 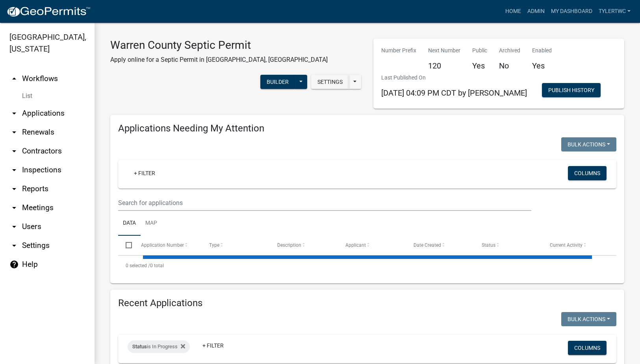 What do you see at coordinates (324, 203) in the screenshot?
I see `input: Search for applications` at bounding box center [324, 203].